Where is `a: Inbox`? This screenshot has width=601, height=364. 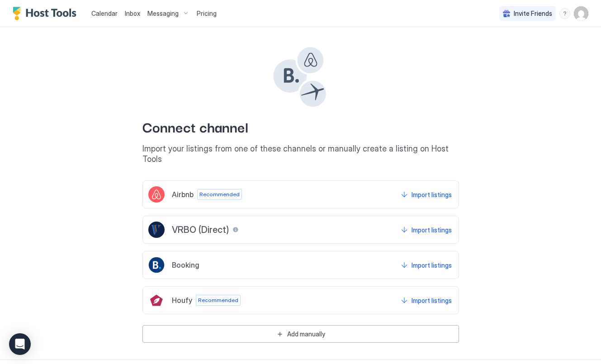
a: Inbox is located at coordinates (133, 13).